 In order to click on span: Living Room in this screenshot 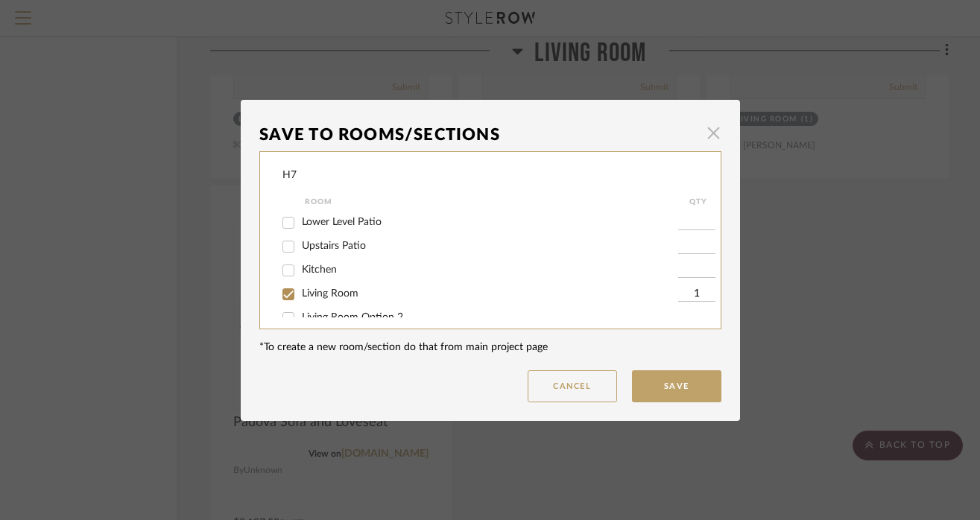, I will do `click(330, 293)`.